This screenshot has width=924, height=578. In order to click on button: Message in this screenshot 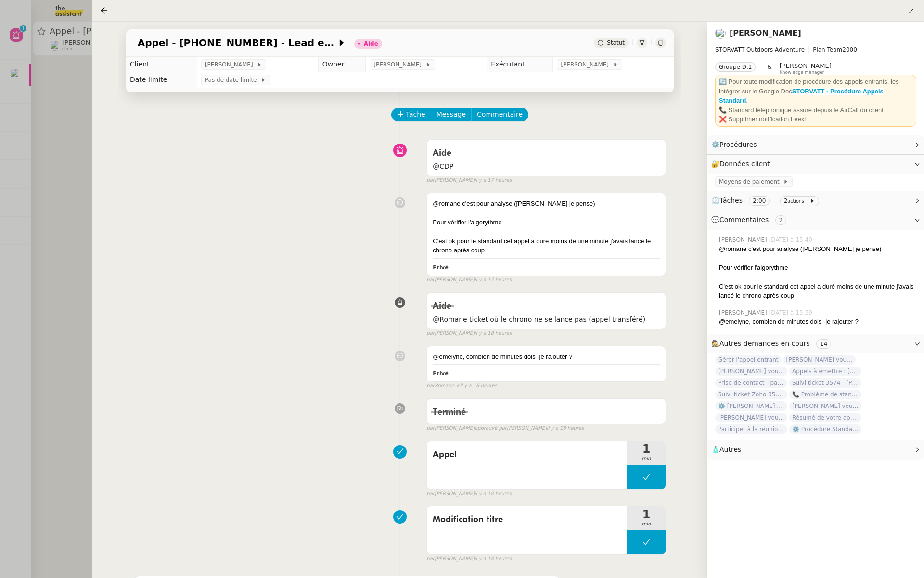, I will do `click(450, 115)`.